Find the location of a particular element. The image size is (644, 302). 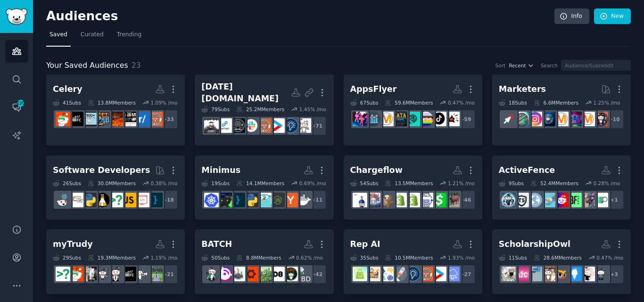

img: TrustAndSafety is located at coordinates (521, 200).